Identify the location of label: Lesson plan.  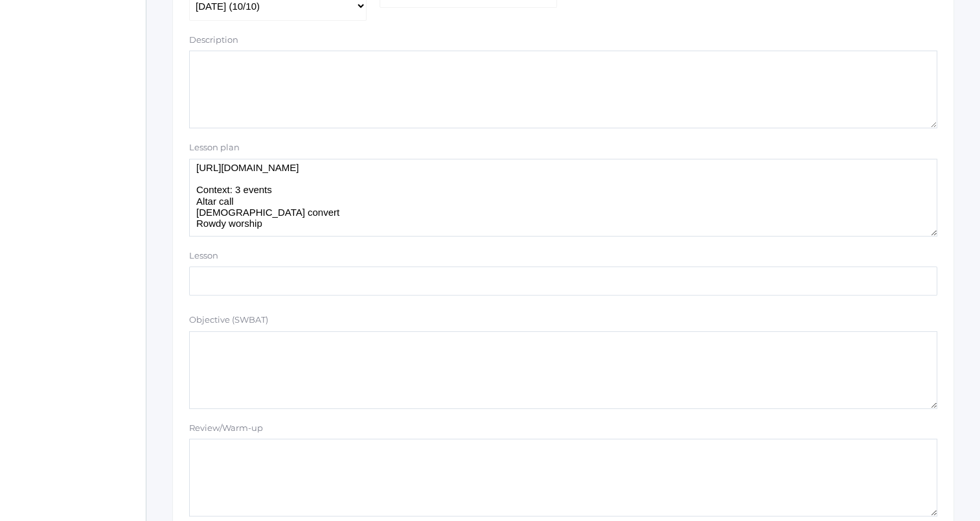
(214, 147).